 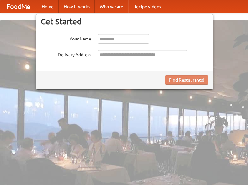 I want to click on button: Find Restaurants!, so click(x=187, y=80).